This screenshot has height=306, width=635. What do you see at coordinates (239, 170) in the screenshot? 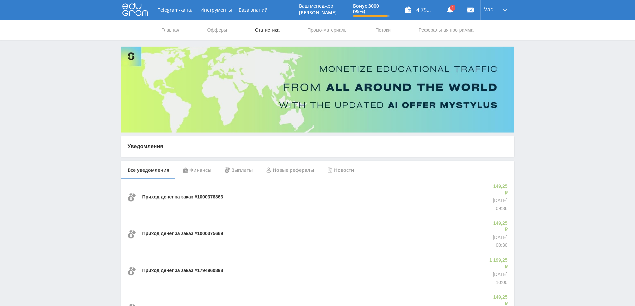
I see `div: Выплаты` at bounding box center [239, 170].